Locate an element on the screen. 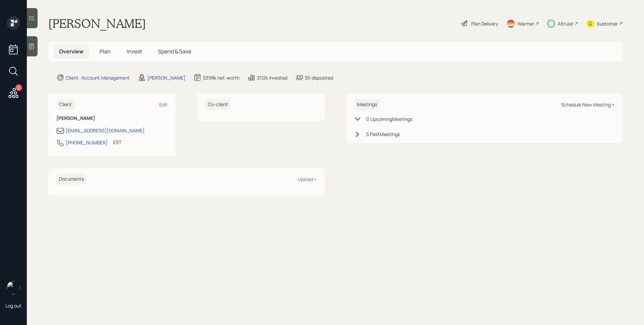 The width and height of the screenshot is (644, 325). div: Warmer is located at coordinates (526, 23).